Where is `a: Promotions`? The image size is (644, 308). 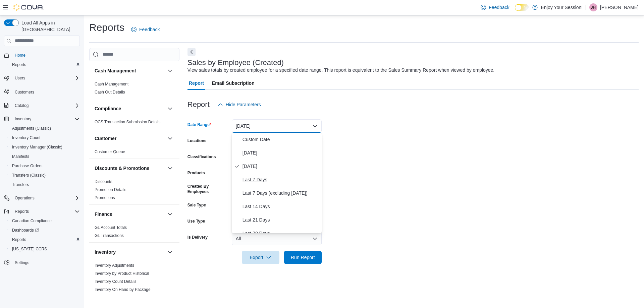
a: Promotions is located at coordinates (104, 198).